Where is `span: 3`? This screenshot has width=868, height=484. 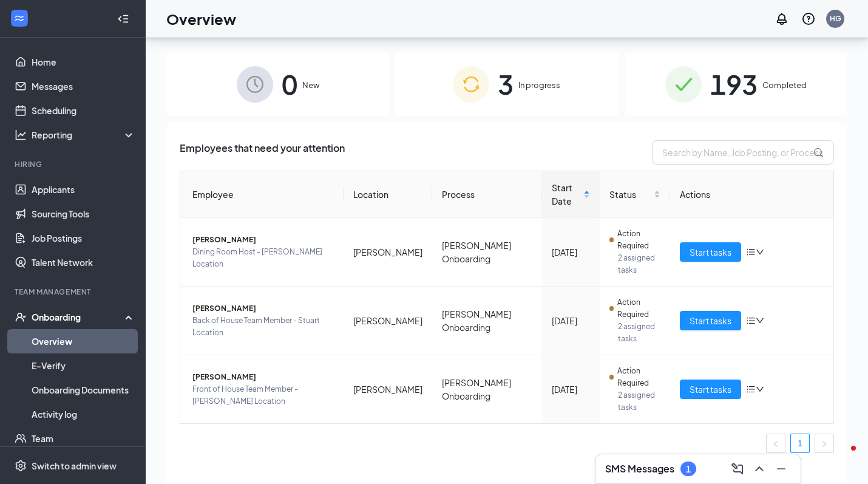 span: 3 is located at coordinates (506, 84).